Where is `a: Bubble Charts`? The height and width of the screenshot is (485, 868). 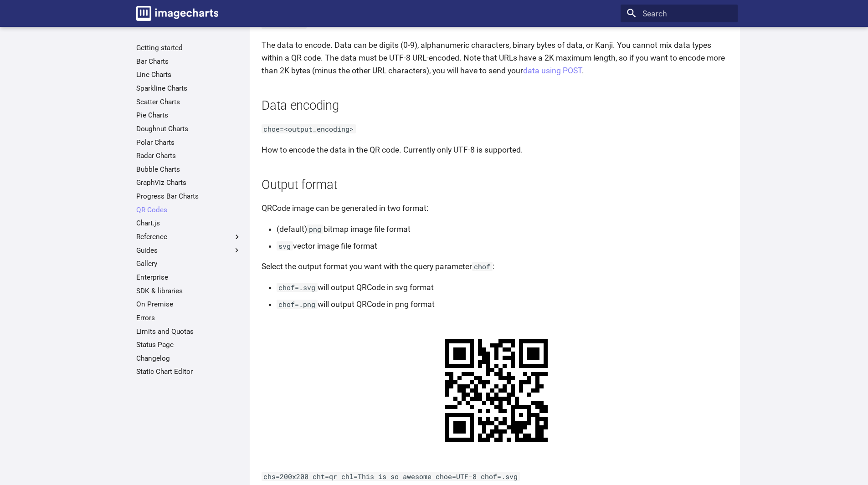 a: Bubble Charts is located at coordinates (188, 170).